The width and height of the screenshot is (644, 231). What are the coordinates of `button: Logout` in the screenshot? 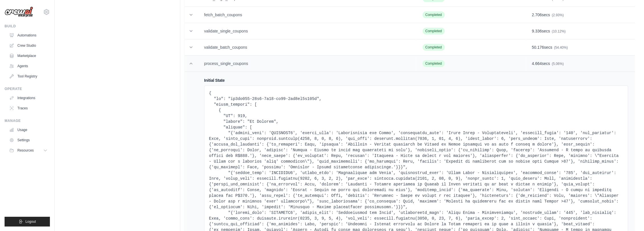 It's located at (27, 222).